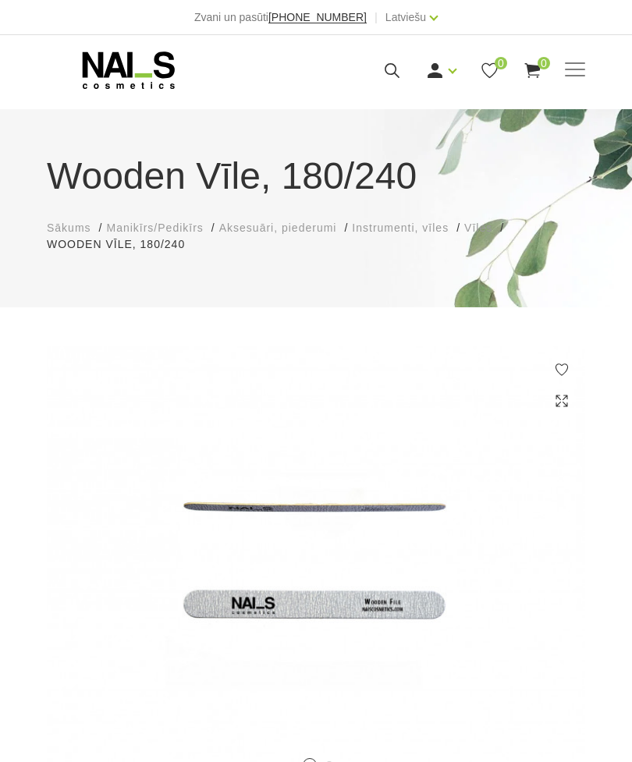 The height and width of the screenshot is (762, 632). Describe the element at coordinates (400, 228) in the screenshot. I see `span: Instrumenti, vīles` at that location.